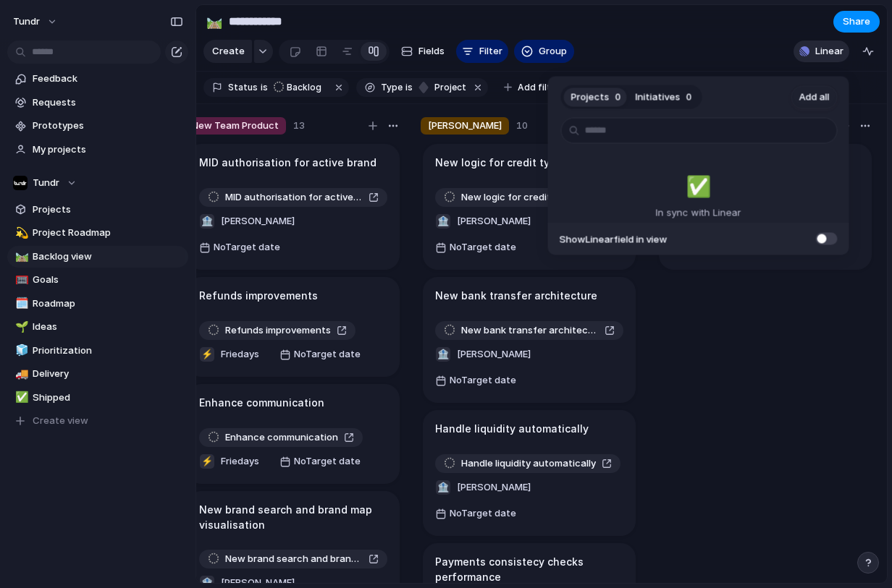 The width and height of the screenshot is (892, 588). I want to click on button: Initiatives0, so click(663, 97).